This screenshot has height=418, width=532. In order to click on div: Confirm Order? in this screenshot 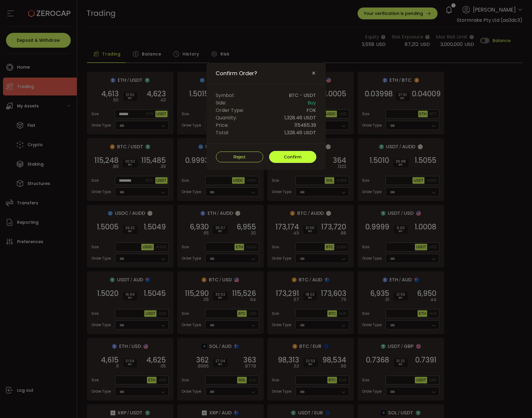, I will do `click(266, 116)`.